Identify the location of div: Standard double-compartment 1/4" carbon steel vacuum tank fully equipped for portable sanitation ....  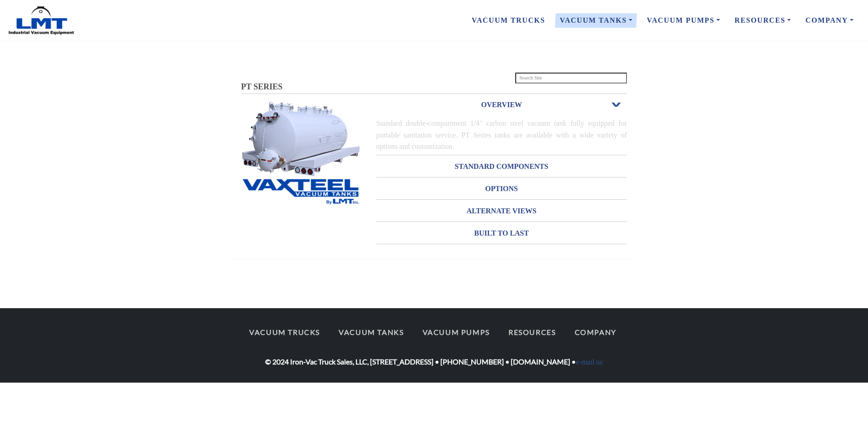
(501, 135).